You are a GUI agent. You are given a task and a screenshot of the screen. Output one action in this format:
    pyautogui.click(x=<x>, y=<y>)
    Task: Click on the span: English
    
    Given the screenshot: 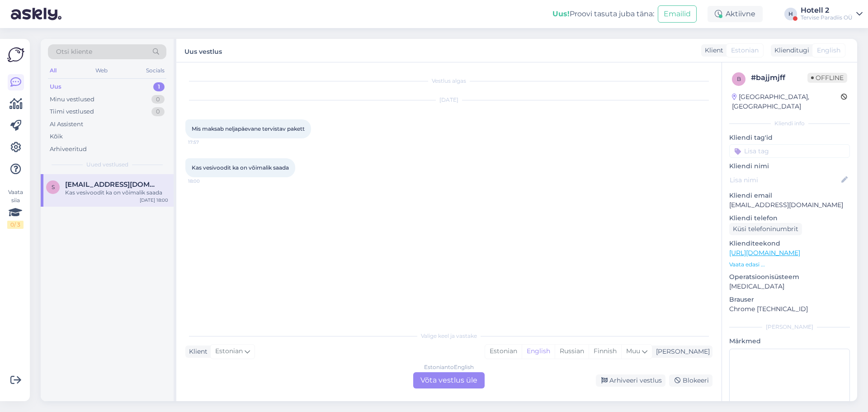 What is the action you would take?
    pyautogui.click(x=829, y=50)
    